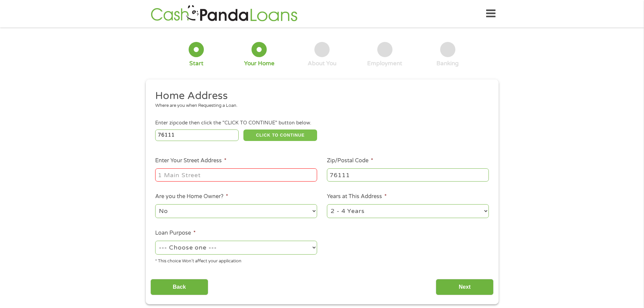  What do you see at coordinates (320, 106) in the screenshot?
I see `div: Where are you when Requesting a Loan.` at bounding box center [320, 106].